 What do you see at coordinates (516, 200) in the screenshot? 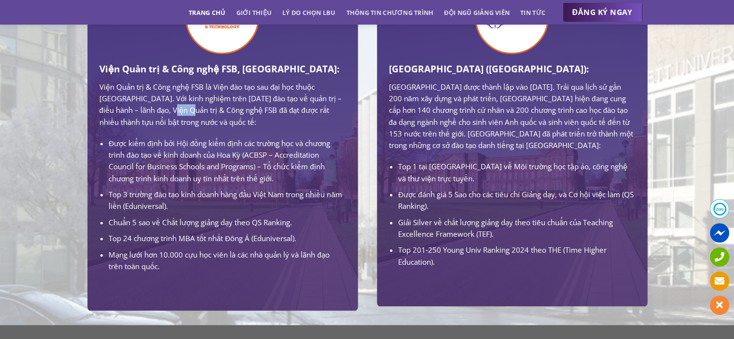
I see `li: Được đánh giá 5 Sao cho các tiêu chí Giảng dạy, và Cơ hội việc làm (QS Ranking).` at bounding box center [516, 200].